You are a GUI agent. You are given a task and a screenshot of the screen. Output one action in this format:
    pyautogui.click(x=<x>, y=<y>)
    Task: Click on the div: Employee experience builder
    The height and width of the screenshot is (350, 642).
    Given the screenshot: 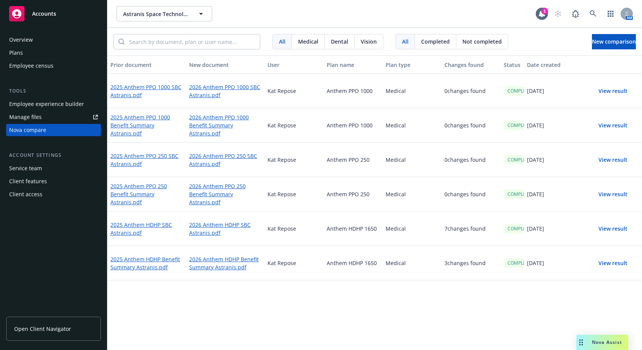 What is the action you would take?
    pyautogui.click(x=47, y=104)
    